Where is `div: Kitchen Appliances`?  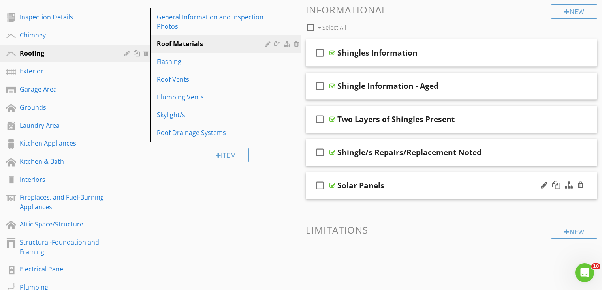
div: Kitchen Appliances is located at coordinates (66, 143).